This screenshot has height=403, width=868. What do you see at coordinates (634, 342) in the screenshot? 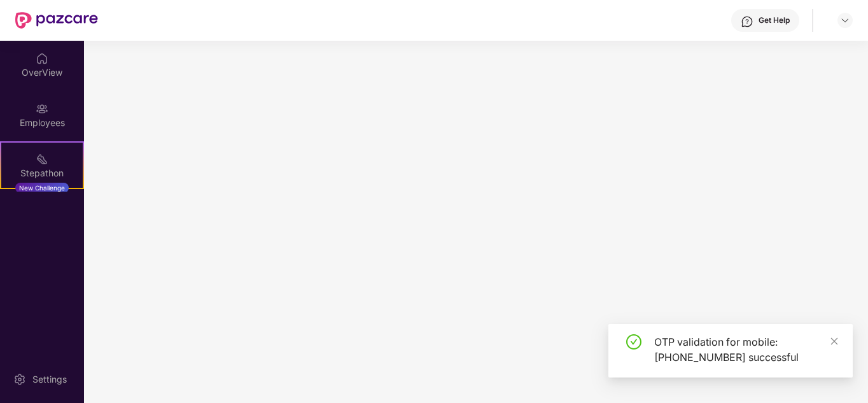
I see `span: check-circle` at bounding box center [634, 342].